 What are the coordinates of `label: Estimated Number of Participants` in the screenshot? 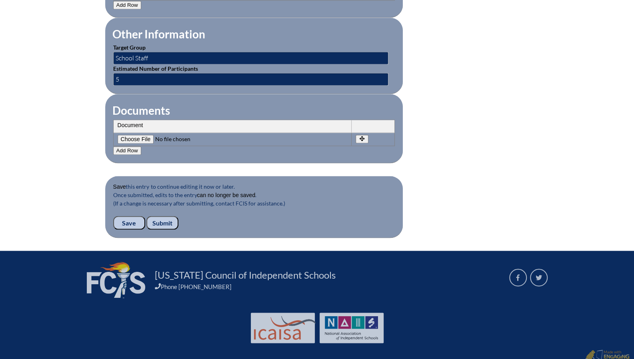 It's located at (156, 68).